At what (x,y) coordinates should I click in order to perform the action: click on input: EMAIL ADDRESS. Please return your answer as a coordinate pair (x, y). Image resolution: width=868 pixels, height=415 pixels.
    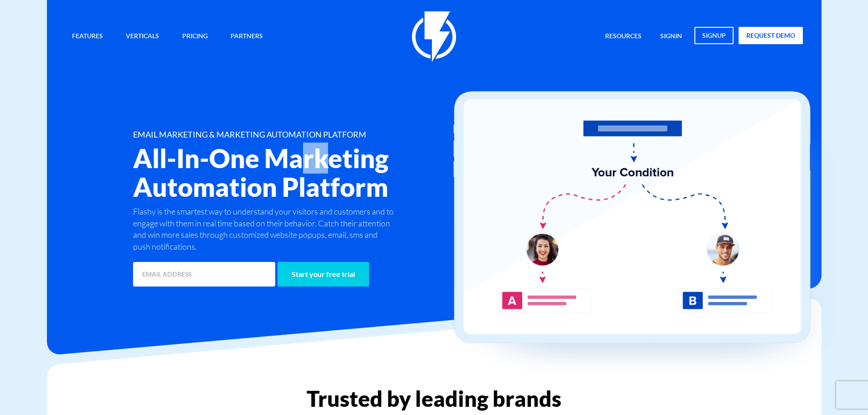
    Looking at the image, I should click on (204, 274).